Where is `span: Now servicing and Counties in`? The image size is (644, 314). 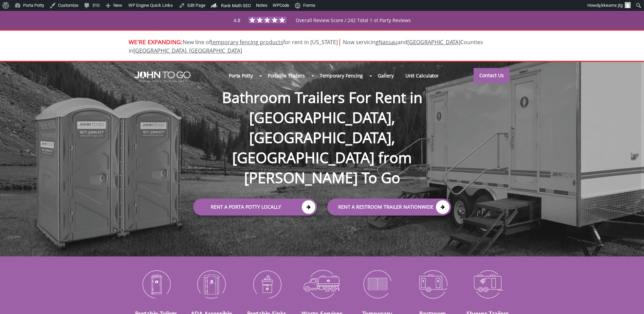 span: Now servicing and Counties in is located at coordinates (306, 46).